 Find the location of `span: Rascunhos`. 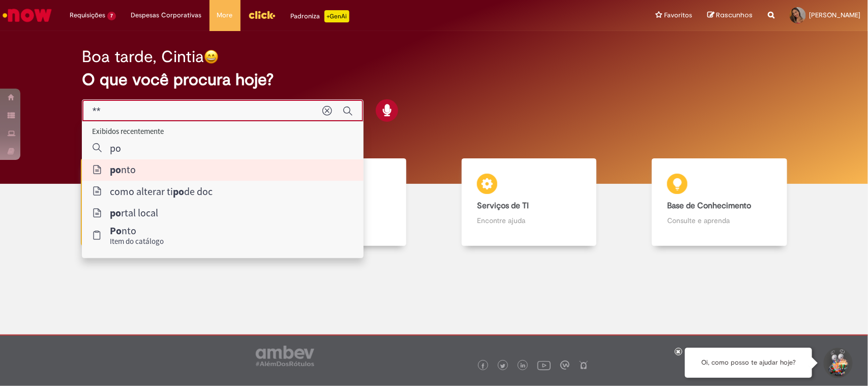

span: Rascunhos is located at coordinates (735, 14).